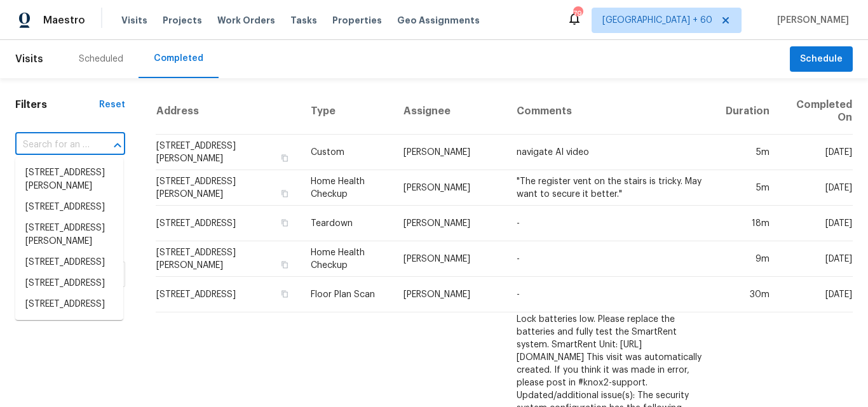  Describe the element at coordinates (747, 295) in the screenshot. I see `td: 30m` at that location.